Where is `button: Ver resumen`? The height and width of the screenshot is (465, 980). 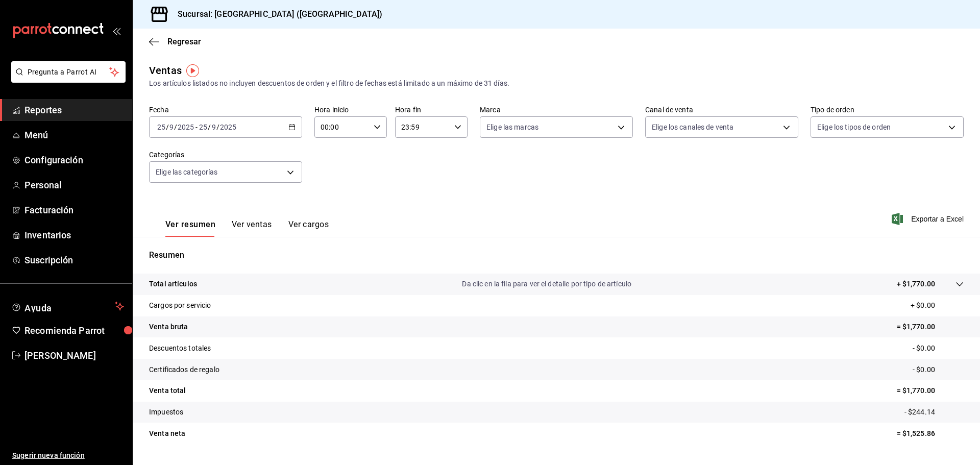
button: Ver resumen is located at coordinates (190, 228).